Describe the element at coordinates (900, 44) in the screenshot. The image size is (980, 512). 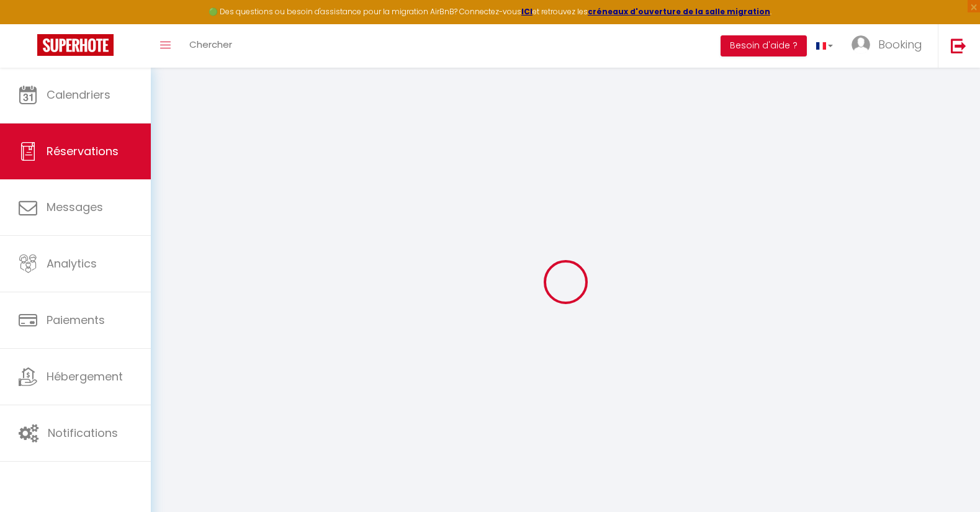
I see `span: Booking` at that location.